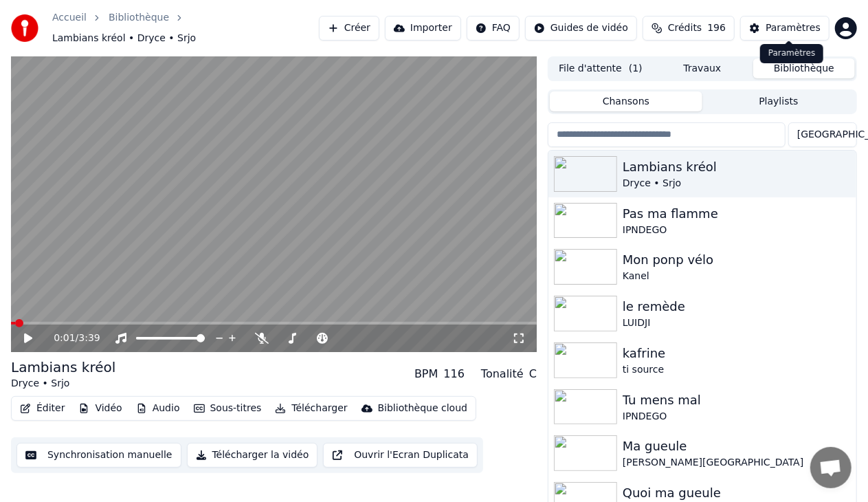 Image resolution: width=868 pixels, height=502 pixels. Describe the element at coordinates (737, 446) in the screenshot. I see `div: Ma gueule` at that location.